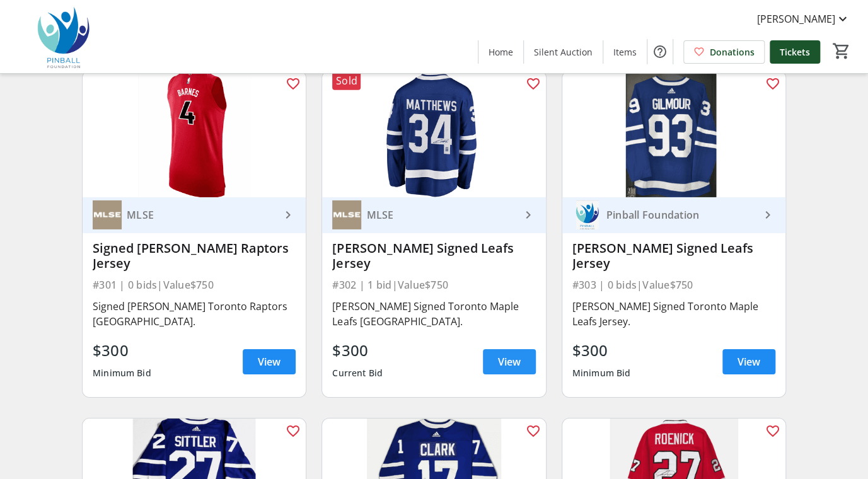 This screenshot has height=479, width=868. Describe the element at coordinates (841, 51) in the screenshot. I see `button: Cart` at that location.